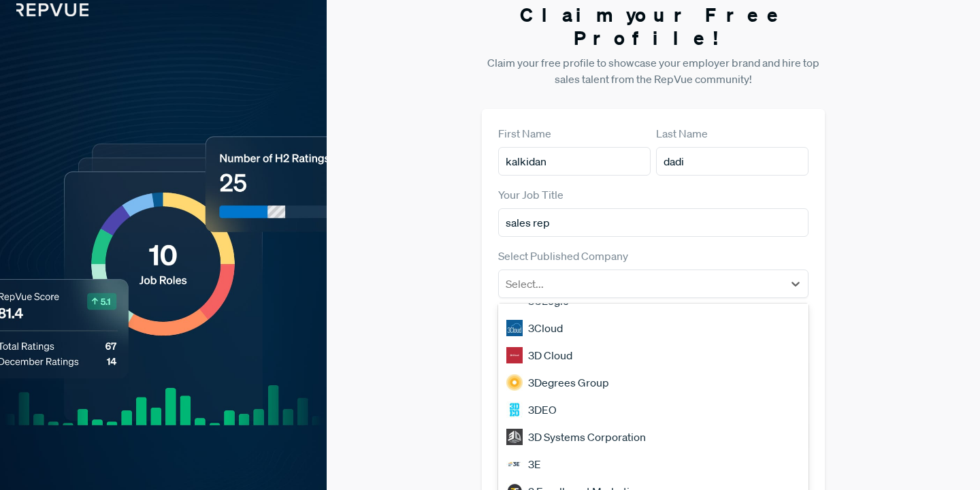 This screenshot has width=980, height=490. What do you see at coordinates (653, 355) in the screenshot?
I see `div: 3D Cloud` at bounding box center [653, 355].